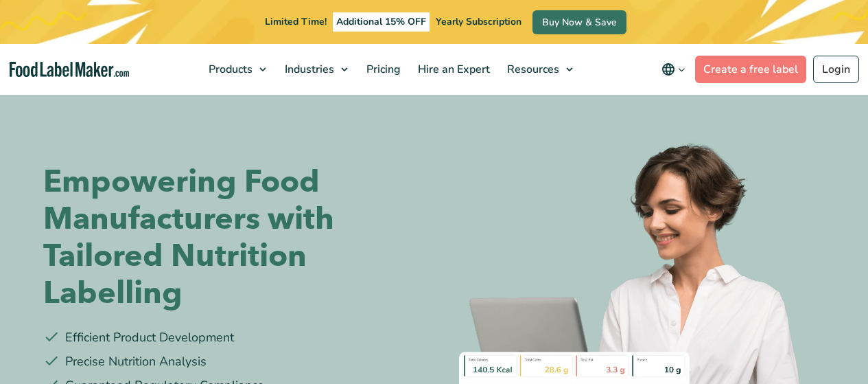  I want to click on span: Yearly Subscription, so click(479, 21).